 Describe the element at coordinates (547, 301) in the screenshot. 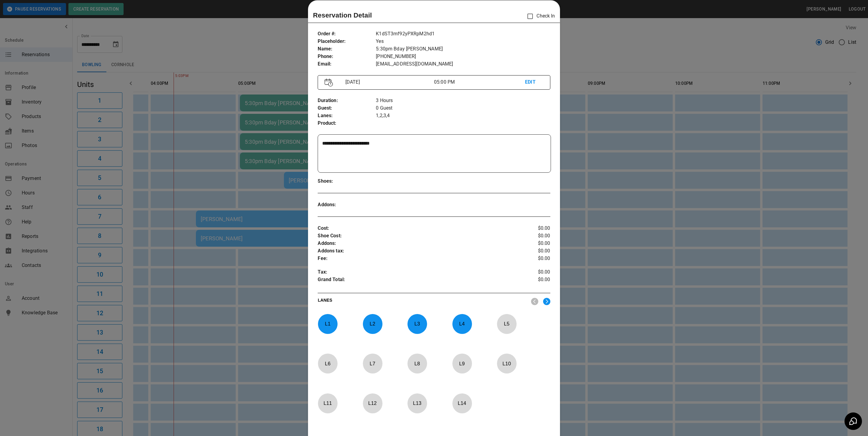

I see `img: right.svg` at that location.